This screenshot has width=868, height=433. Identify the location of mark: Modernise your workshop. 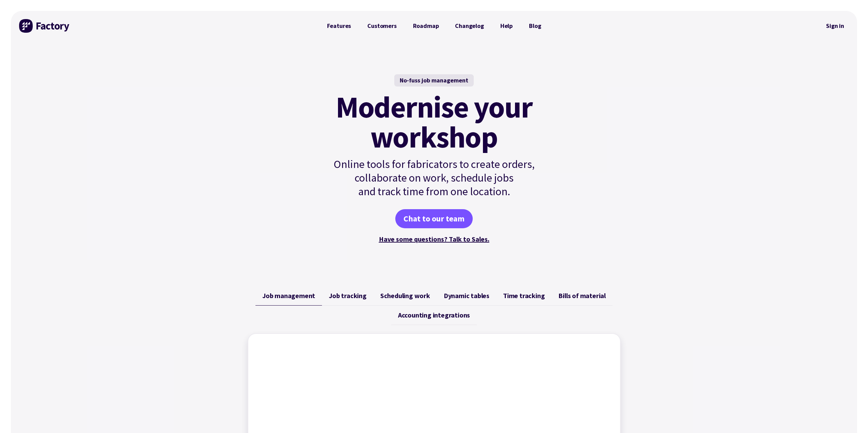
(434, 122).